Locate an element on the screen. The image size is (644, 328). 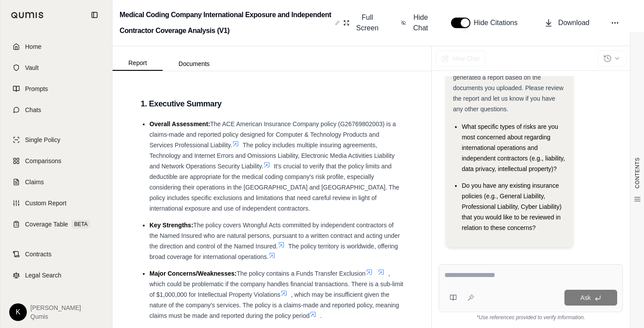
span: The ACE American Insurance Company policy (G26769802003) is a claims-made and reported policy des... is located at coordinates (273, 135).